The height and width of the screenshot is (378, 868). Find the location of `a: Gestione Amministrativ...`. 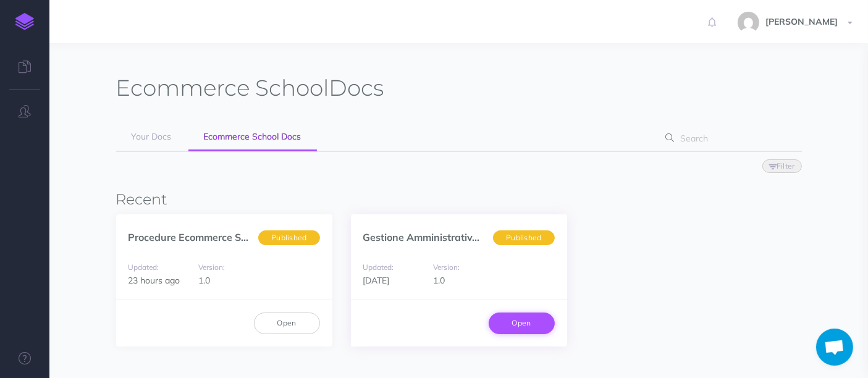

a: Gestione Amministrativ... is located at coordinates (421, 237).